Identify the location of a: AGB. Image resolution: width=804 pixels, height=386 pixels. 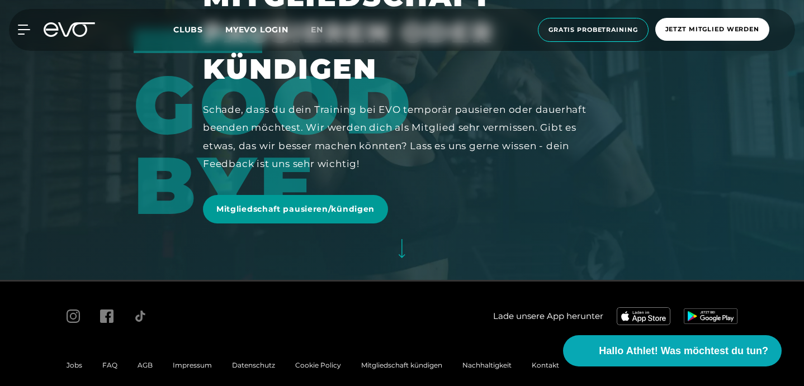
(145, 365).